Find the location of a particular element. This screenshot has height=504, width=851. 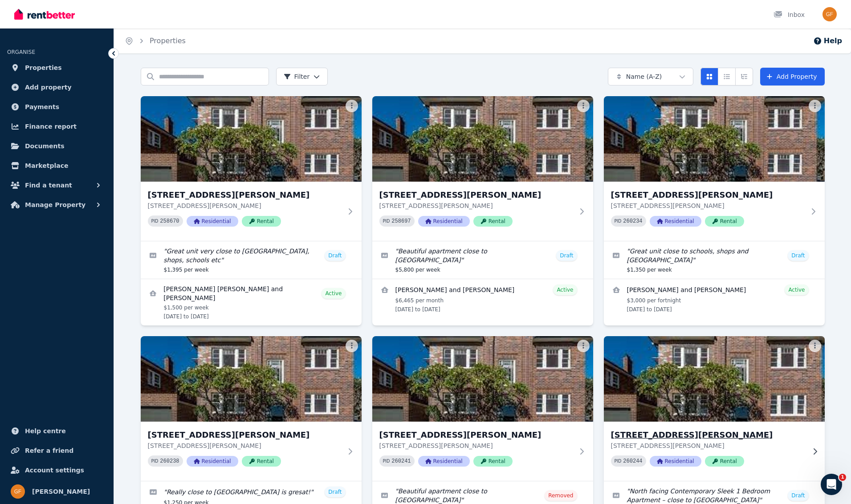

a: Documents is located at coordinates (56, 146).